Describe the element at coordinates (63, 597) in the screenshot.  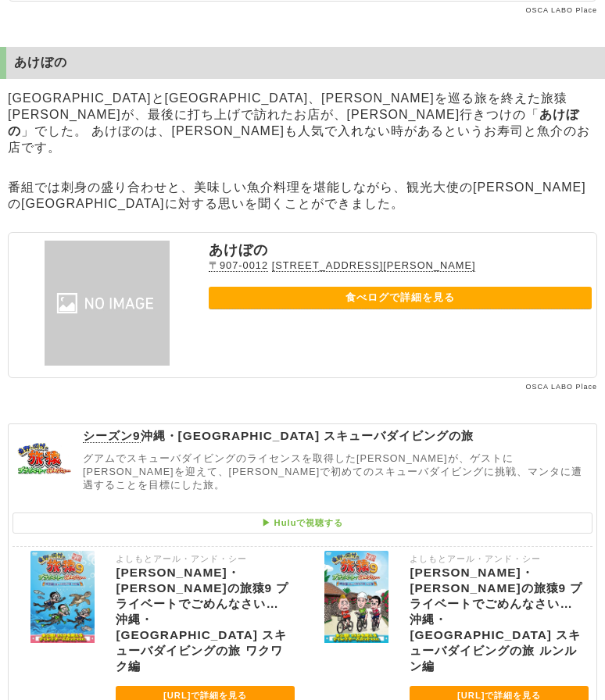
I see `img: 東野・岡村の旅猿9 プライベートでごめんなさい… 沖縄・石垣島 スキューバダイビングの旅 ワクワク編` at that location.